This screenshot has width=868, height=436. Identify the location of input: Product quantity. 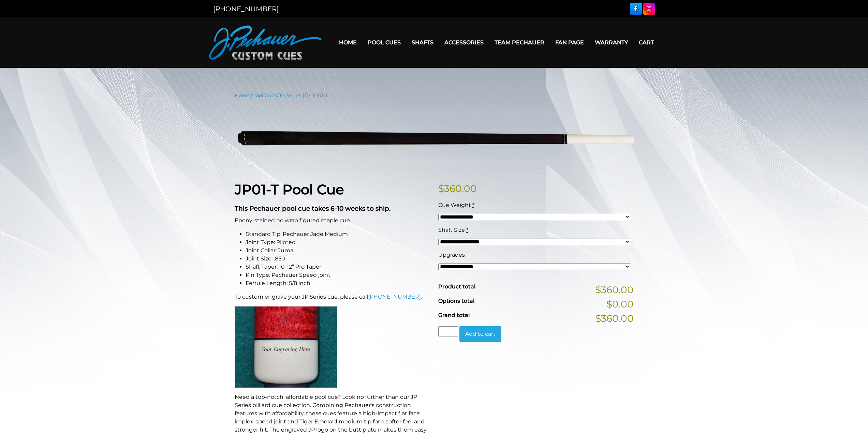
(448, 332).